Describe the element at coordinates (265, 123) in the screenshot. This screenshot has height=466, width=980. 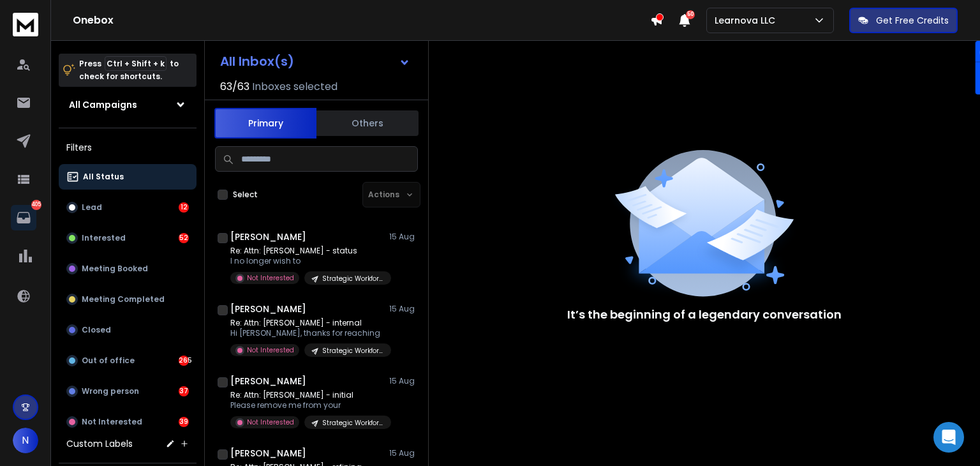
I see `button: Primary` at that location.